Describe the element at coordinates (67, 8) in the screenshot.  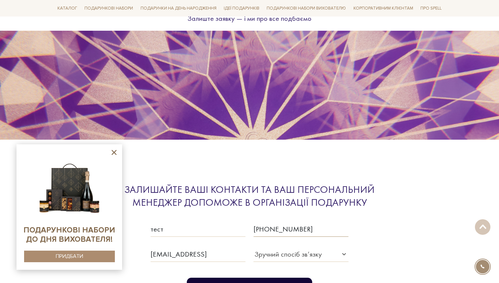
I see `a: Каталог` at that location.